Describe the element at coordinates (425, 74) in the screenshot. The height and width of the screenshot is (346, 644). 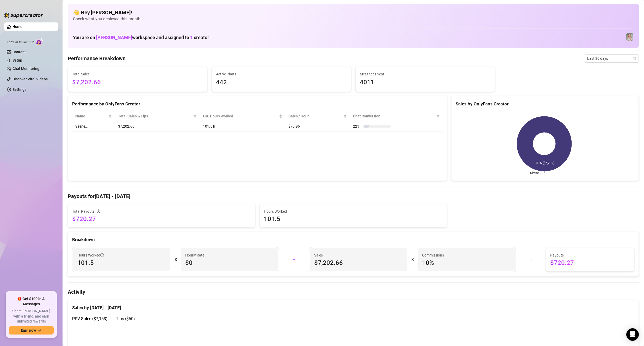
I see `span: Messages Sent` at that location.